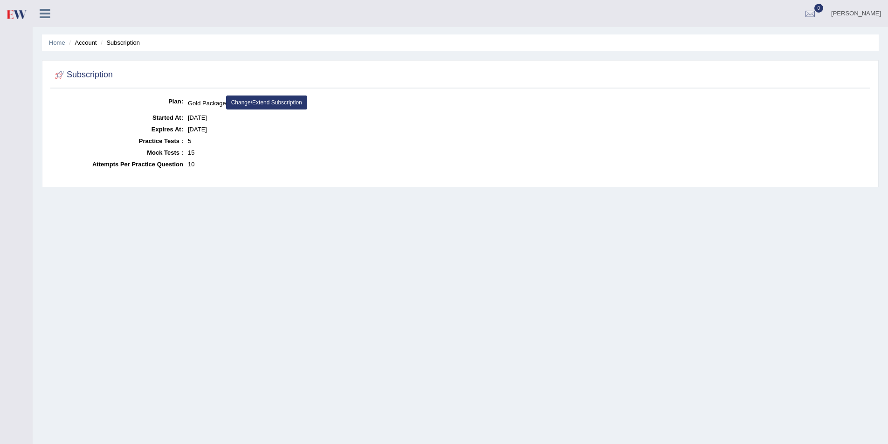 This screenshot has height=444, width=888. Describe the element at coordinates (528, 164) in the screenshot. I see `dd: 10` at that location.